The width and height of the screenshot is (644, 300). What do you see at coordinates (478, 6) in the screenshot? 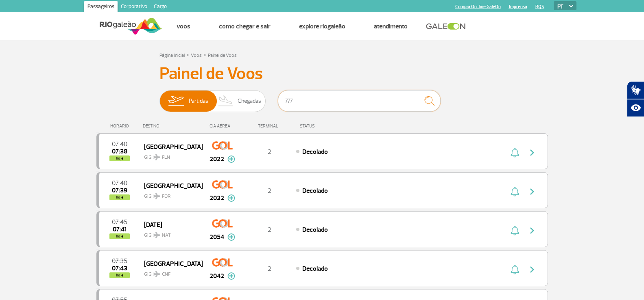
I see `a: Compra On-line GaleOn` at bounding box center [478, 6].